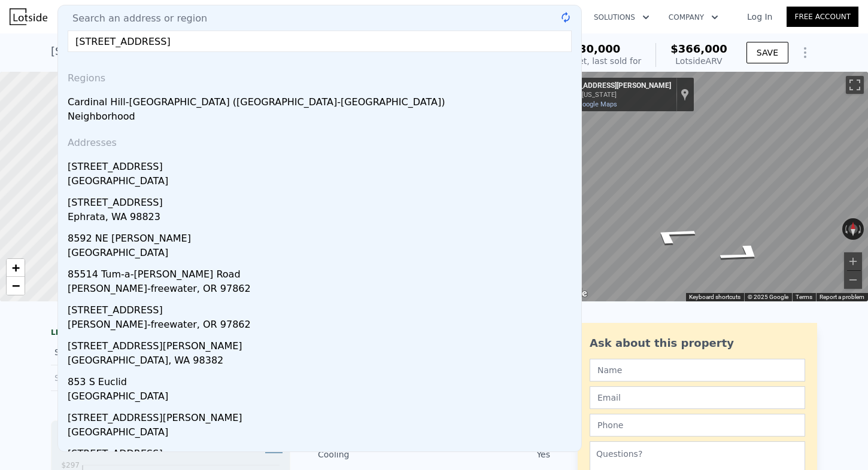 This screenshot has width=868, height=470. What do you see at coordinates (855, 85) in the screenshot?
I see `button: Toggle fullscreen view` at bounding box center [855, 85].